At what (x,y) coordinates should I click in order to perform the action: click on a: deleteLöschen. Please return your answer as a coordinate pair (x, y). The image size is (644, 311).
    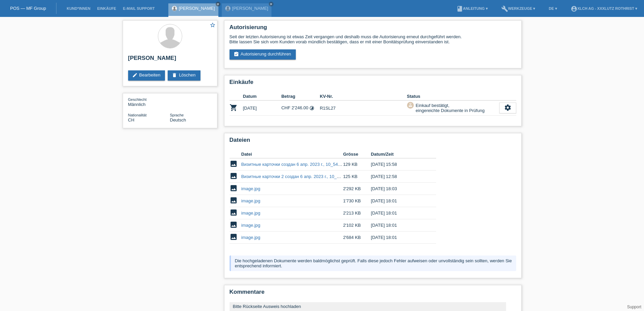
    Looking at the image, I should click on (184, 75).